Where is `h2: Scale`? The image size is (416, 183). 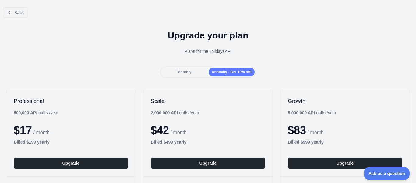 h2: Scale is located at coordinates (208, 101).